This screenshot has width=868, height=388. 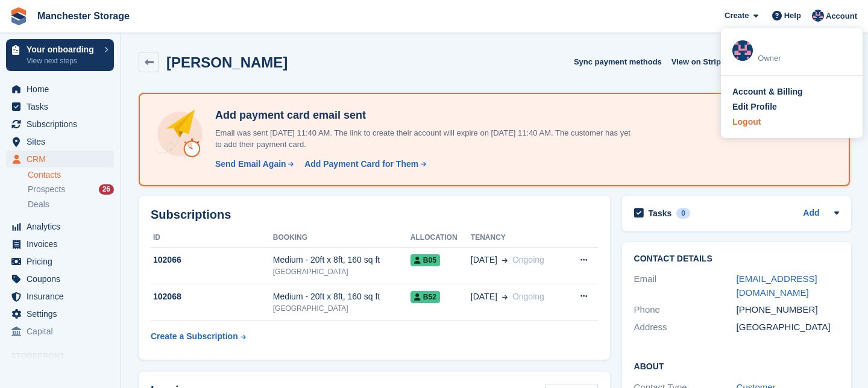 I want to click on a: Your onboarding View next steps, so click(x=59, y=55).